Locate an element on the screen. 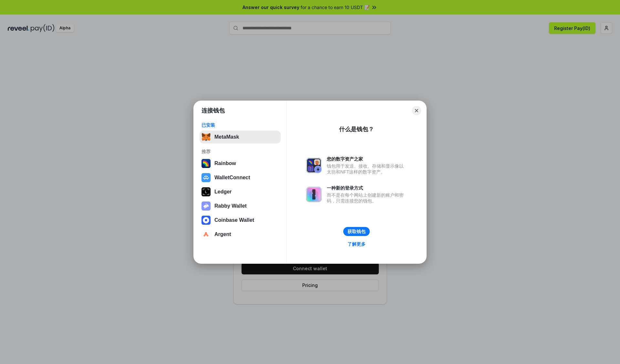 This screenshot has width=620, height=364. button: Argent is located at coordinates (240, 234).